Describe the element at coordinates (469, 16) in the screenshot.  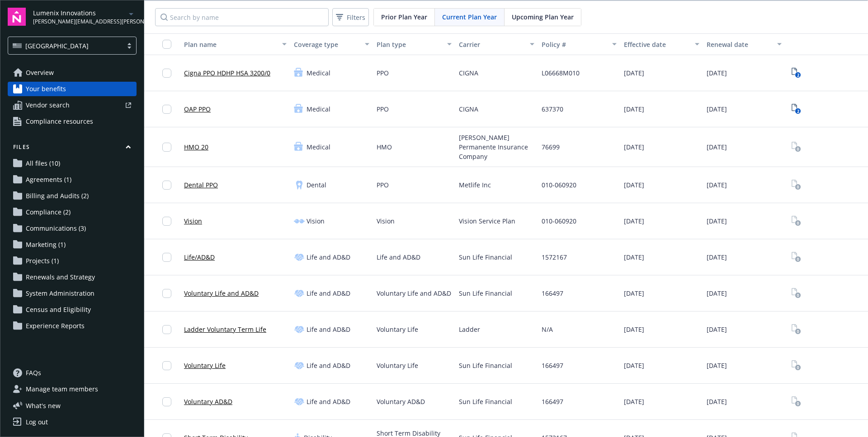
I see `span: Current Plan Year` at that location.